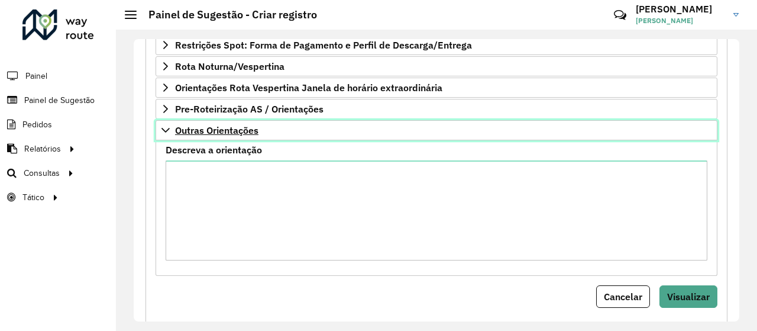 Image resolution: width=757 pixels, height=331 pixels. What do you see at coordinates (437, 45) in the screenshot?
I see `a: Restrições Spot: Forma de Pagamento e Perfil de Descarga/Entrega` at bounding box center [437, 45].